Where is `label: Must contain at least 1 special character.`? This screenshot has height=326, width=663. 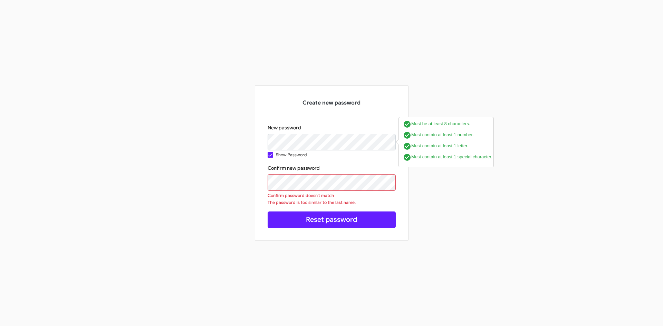 label: Must contain at least 1 special character. is located at coordinates (447, 157).